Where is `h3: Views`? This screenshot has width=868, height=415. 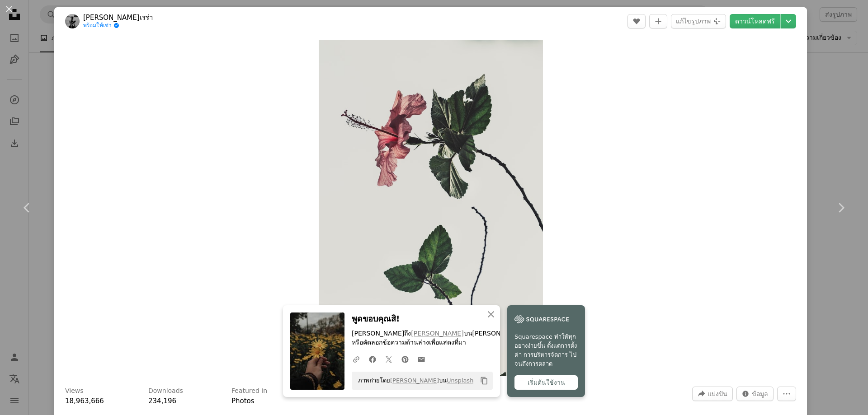
h3: Views is located at coordinates (74, 392).